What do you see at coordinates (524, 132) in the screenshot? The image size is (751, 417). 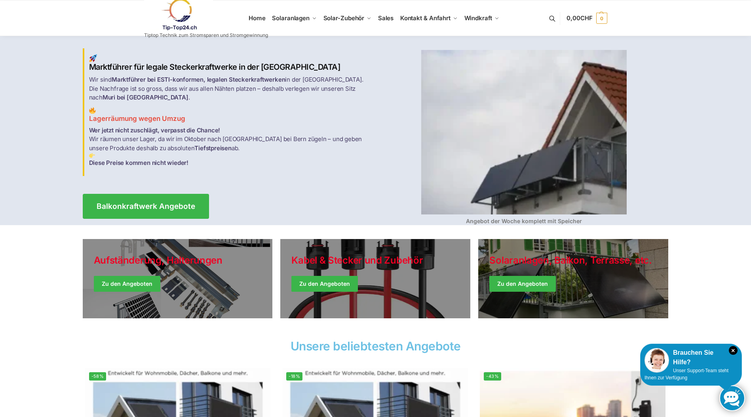 I see `img: Home 4` at bounding box center [524, 132].